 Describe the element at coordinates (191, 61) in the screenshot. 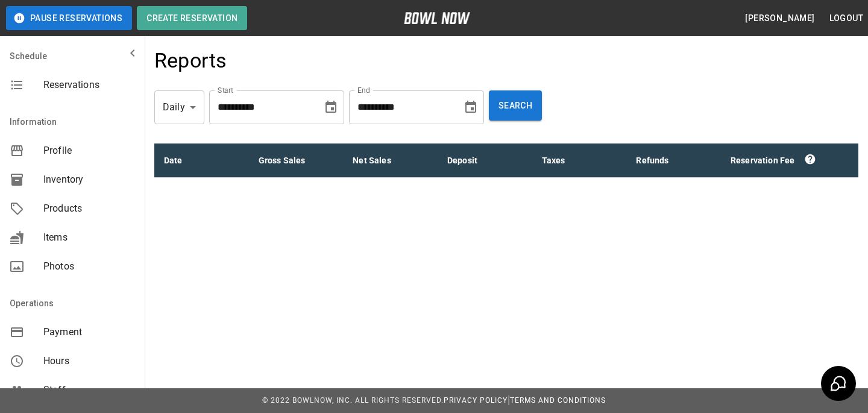

I see `h4: Reports` at that location.